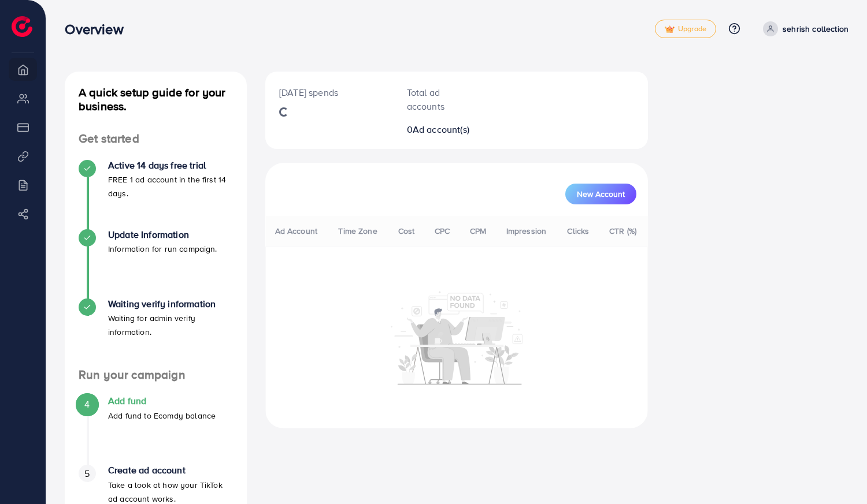 The height and width of the screenshot is (504, 867). What do you see at coordinates (170, 470) in the screenshot?
I see `h4: Create ad account` at bounding box center [170, 470].